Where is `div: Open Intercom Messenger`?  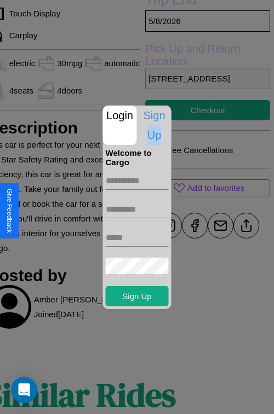
div: Open Intercom Messenger is located at coordinates (24, 390).